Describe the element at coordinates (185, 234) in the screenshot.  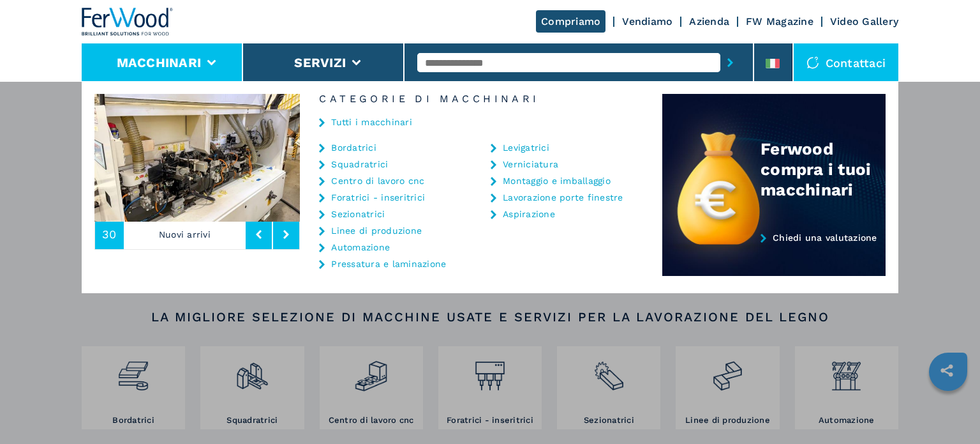
I see `p: Nuovi arrivi` at that location.